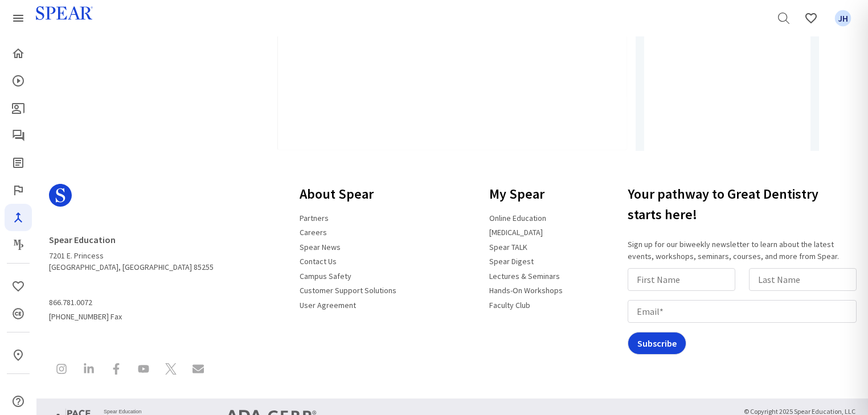 The width and height of the screenshot is (868, 415). Describe the element at coordinates (508, 247) in the screenshot. I see `a: Spear TALK` at that location.